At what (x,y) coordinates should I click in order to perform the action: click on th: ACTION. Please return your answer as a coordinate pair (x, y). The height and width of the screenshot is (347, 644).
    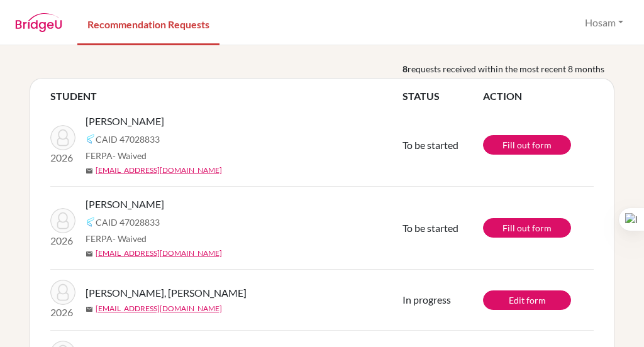
    Looking at the image, I should click on (539, 96).